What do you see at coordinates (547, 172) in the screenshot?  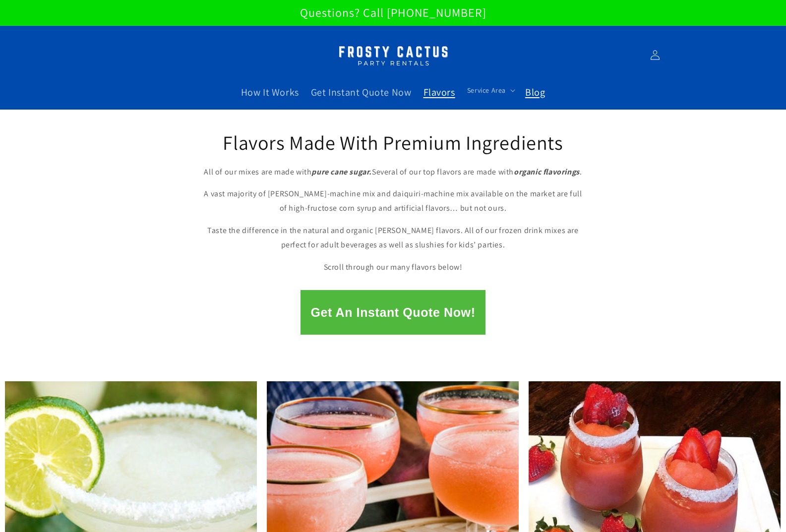 I see `strong: organic flavorings` at bounding box center [547, 172].